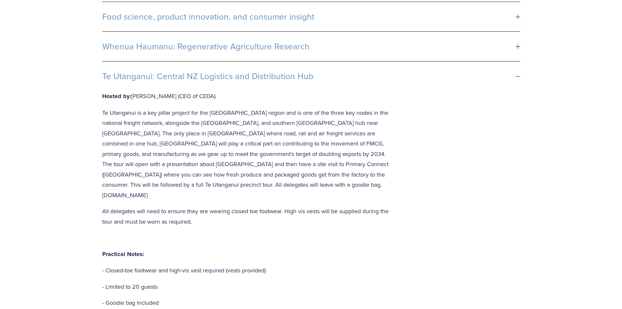 This screenshot has width=622, height=309. I want to click on p: - Limited to 20 guests, so click(248, 286).